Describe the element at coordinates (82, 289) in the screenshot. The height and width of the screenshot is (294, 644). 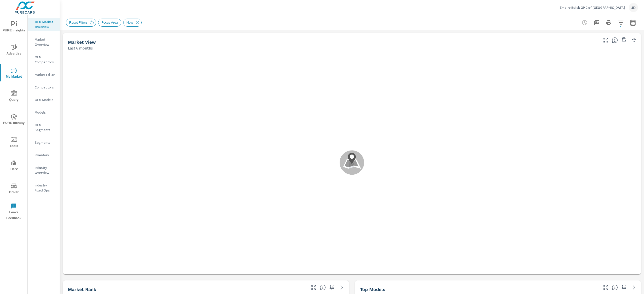
I see `h5: Market Rank` at that location.